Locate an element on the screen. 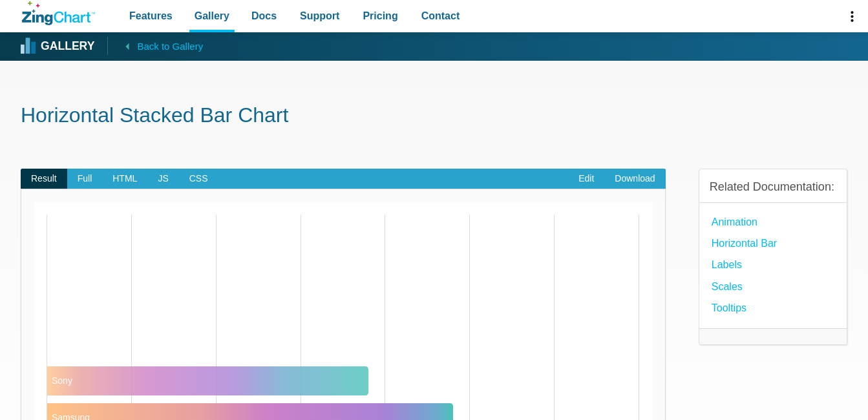 The width and height of the screenshot is (868, 420). a: Edit is located at coordinates (586, 179).